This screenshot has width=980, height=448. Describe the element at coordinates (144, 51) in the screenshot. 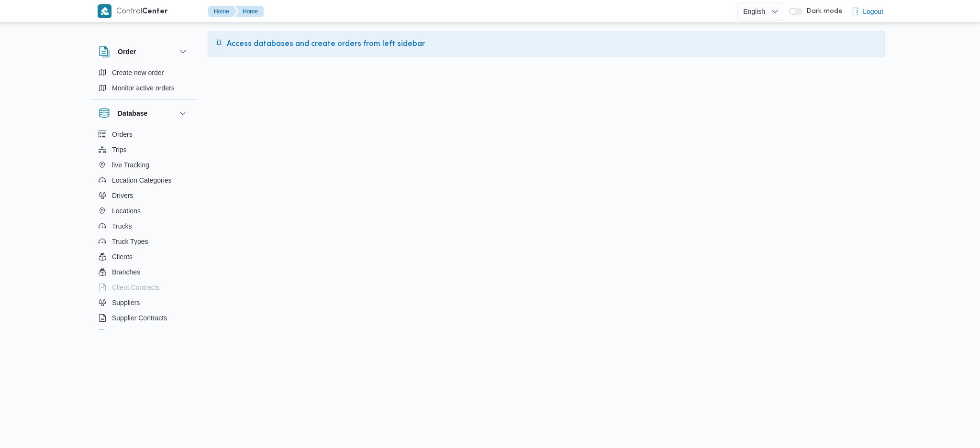

I see `button: Order` at that location.